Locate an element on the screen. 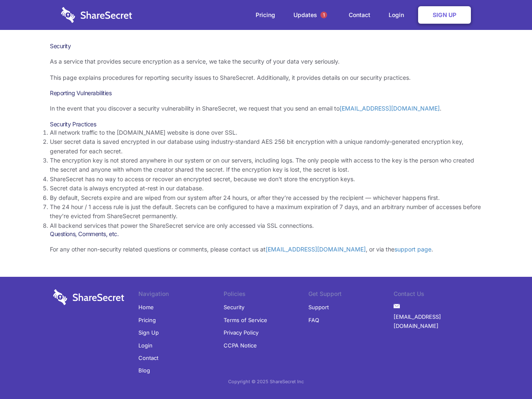 The height and width of the screenshot is (399, 532). li: ShareSecret has no way to access or recover an encrypted secret, because we don’t store the encry... is located at coordinates (266, 179).